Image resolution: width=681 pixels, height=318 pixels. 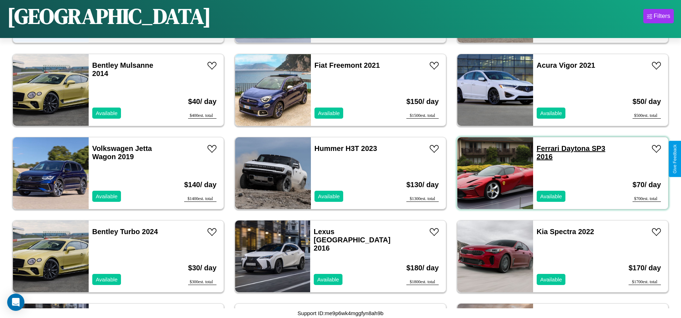 I want to click on a: Hummer H3T 2023, so click(x=345, y=149).